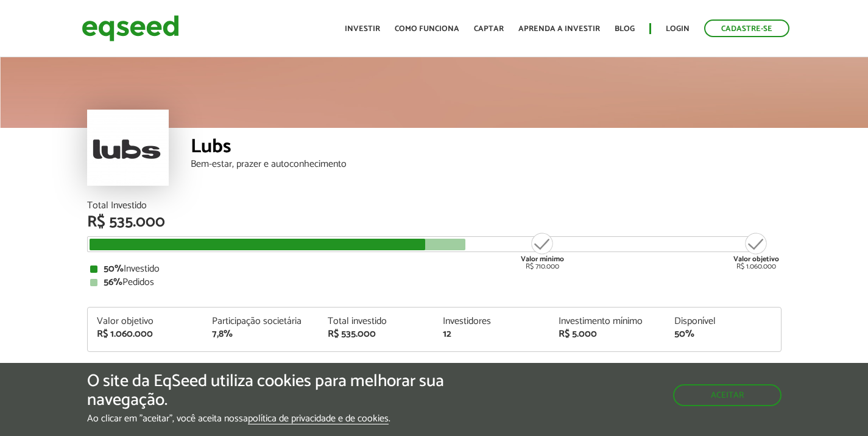  Describe the element at coordinates (723, 334) in the screenshot. I see `div: 50%` at that location.